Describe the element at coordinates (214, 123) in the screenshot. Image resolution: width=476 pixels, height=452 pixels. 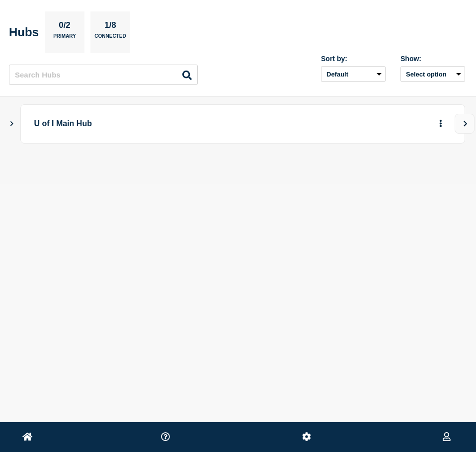
I see `p: U of I Main Hub` at that location.